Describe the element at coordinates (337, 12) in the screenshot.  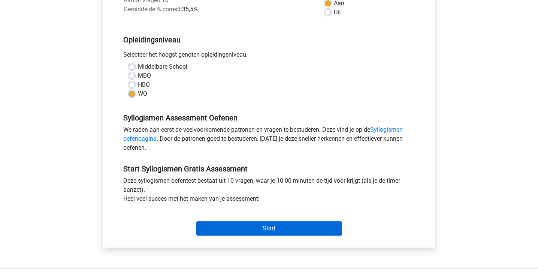
I see `label: Uit` at that location.